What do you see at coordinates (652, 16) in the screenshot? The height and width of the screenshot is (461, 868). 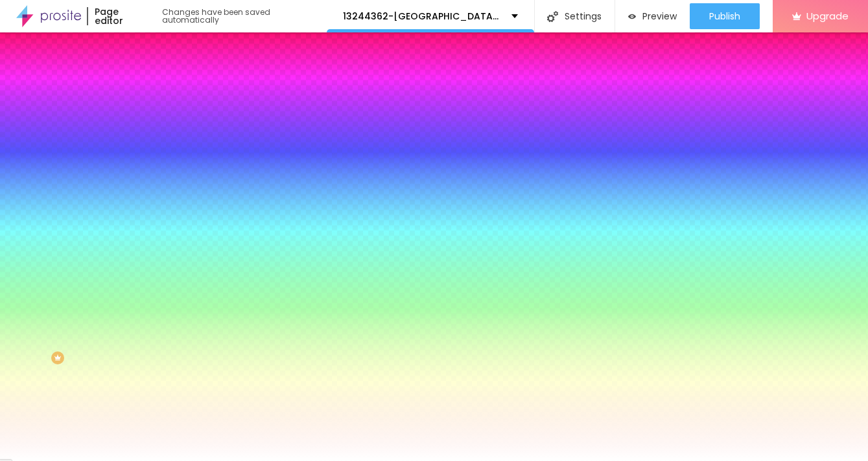 I see `button: Preview` at bounding box center [652, 16].